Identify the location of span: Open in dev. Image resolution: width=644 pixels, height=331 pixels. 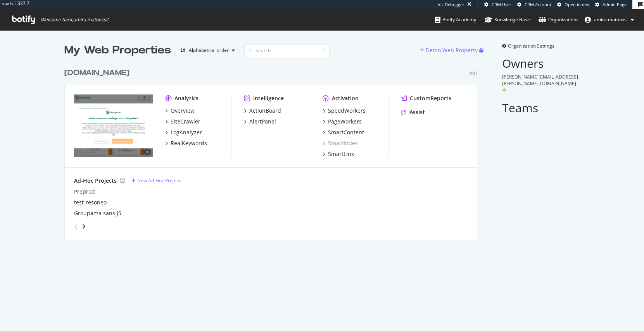
(577, 4).